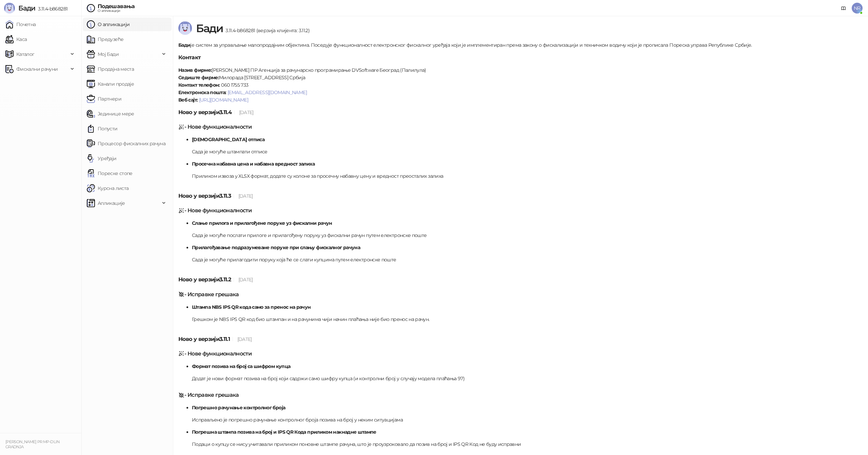  What do you see at coordinates (266, 30) in the screenshot?
I see `span: 3.11.4-b868281 (верзија клијента: 3.11.2)` at bounding box center [266, 30].